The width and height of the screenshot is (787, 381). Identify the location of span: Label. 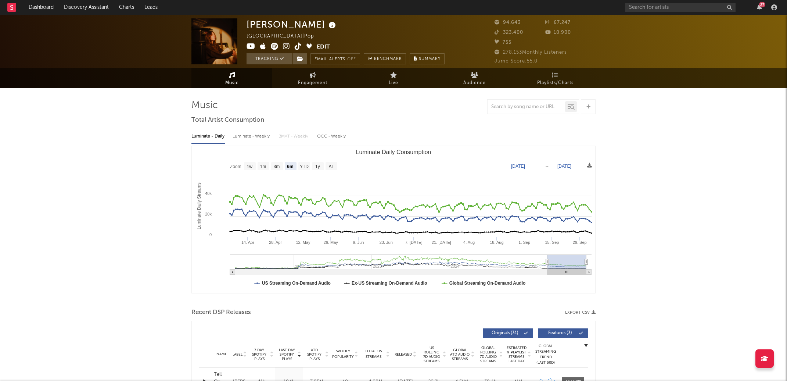
(237, 354).